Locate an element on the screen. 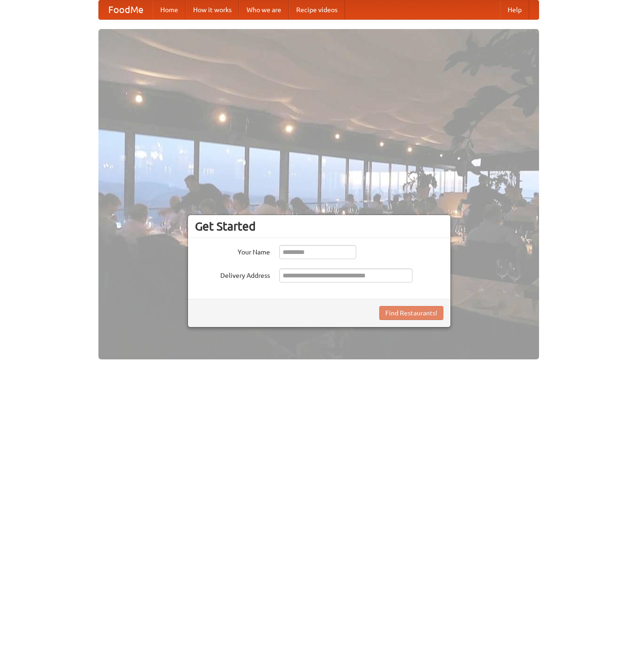  label: Delivery Address is located at coordinates (233, 274).